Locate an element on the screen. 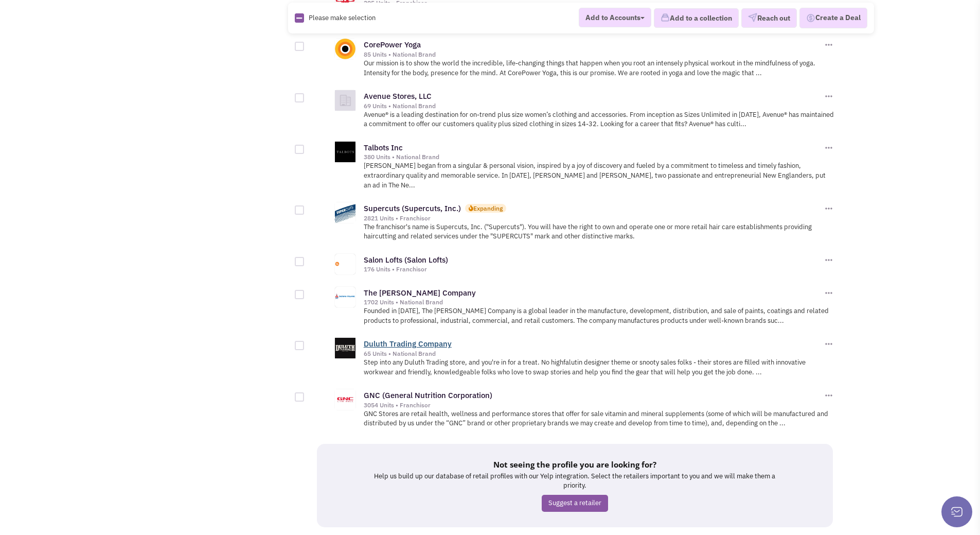  img: icon-collection-lavender.png is located at coordinates (665, 18).